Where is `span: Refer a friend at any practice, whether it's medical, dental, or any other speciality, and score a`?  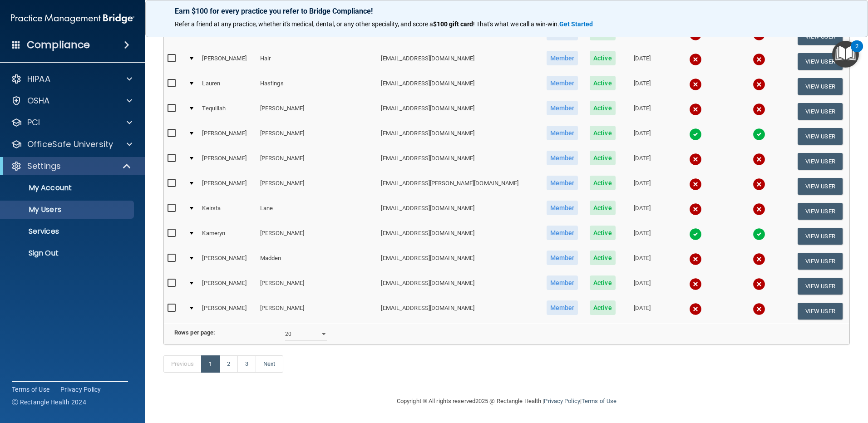
span: Refer a friend at any practice, whether it's medical, dental, or any other speciality, and score a is located at coordinates (304, 24).